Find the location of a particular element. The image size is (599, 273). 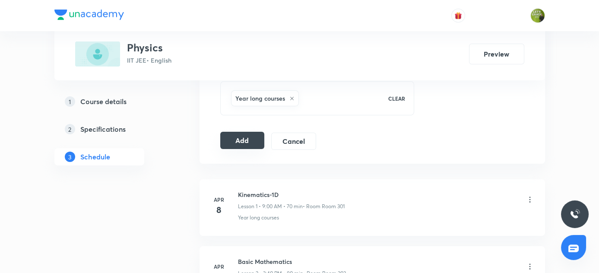

h6: Year long courses is located at coordinates (260, 98).